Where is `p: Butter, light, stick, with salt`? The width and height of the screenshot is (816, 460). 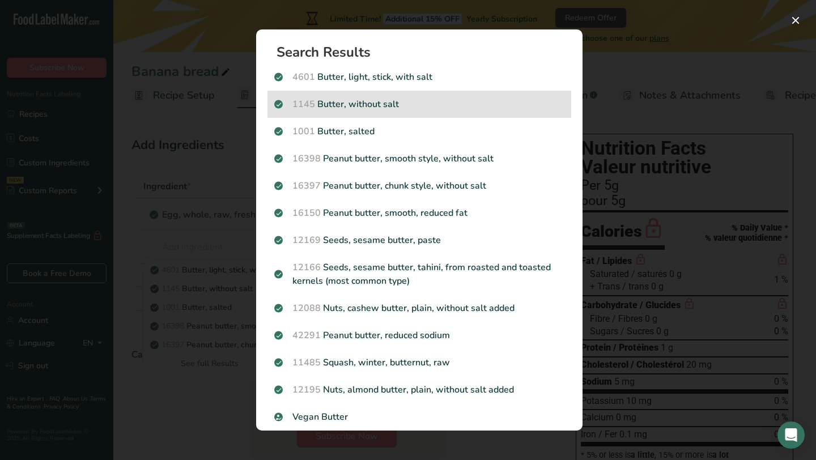
p: Butter, light, stick, with salt is located at coordinates (419, 77).